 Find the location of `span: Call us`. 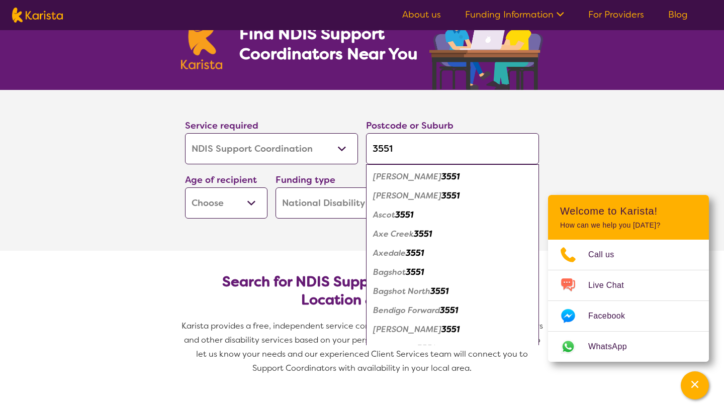

span: Call us is located at coordinates (607, 255).